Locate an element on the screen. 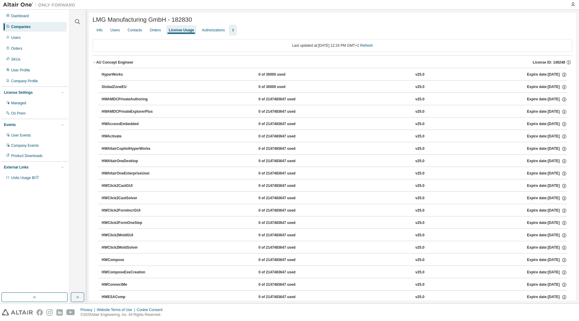 The width and height of the screenshot is (579, 321). div: HWAMDCPrivateAuthoring is located at coordinates (129, 100).